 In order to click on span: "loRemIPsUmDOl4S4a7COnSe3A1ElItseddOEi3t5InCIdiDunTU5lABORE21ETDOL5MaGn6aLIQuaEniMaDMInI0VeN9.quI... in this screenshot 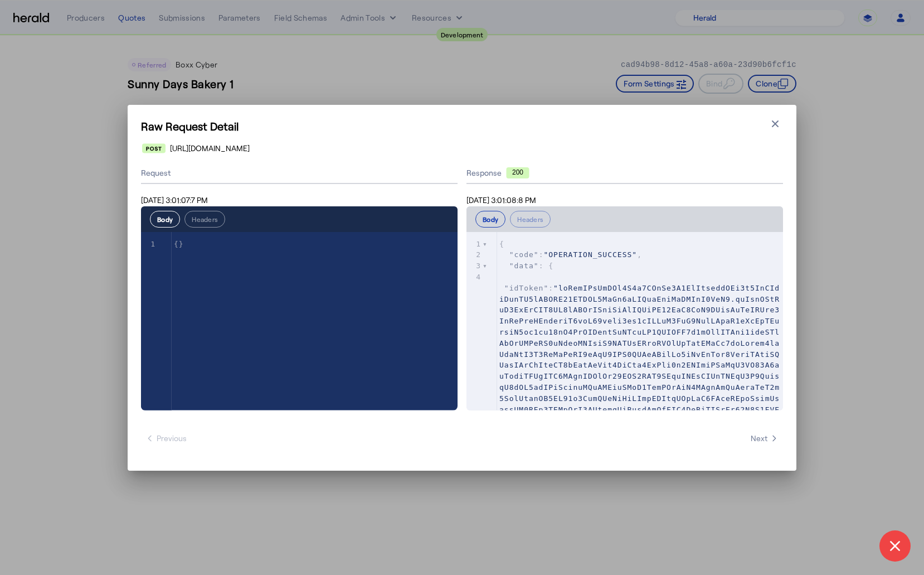, I will do `click(639, 393)`.